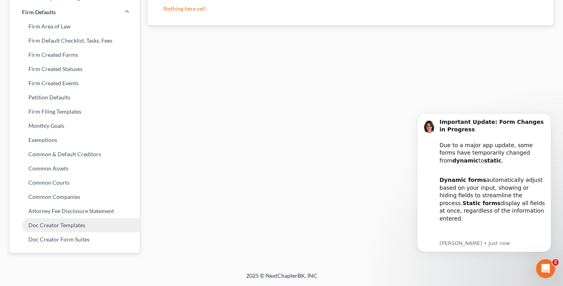 The height and width of the screenshot is (286, 563). What do you see at coordinates (86, 22) in the screenshot?
I see `b: Important Update: Form Changes in Progress` at bounding box center [86, 22].